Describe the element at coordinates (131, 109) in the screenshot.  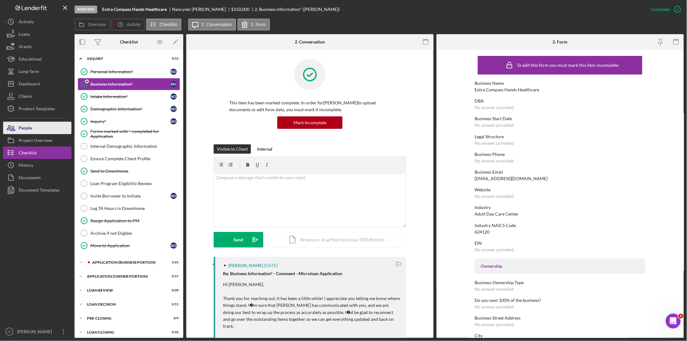
I see `div: Demographic Information*` at that location.